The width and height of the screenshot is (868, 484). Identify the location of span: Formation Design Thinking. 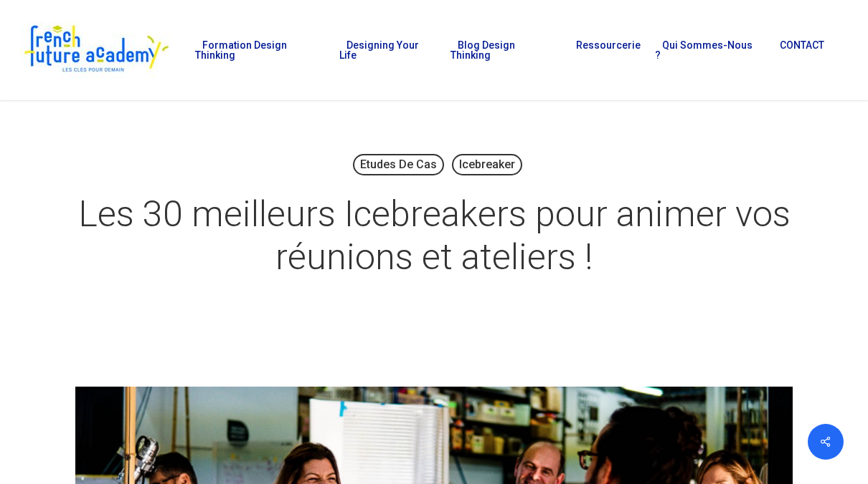
(241, 50).